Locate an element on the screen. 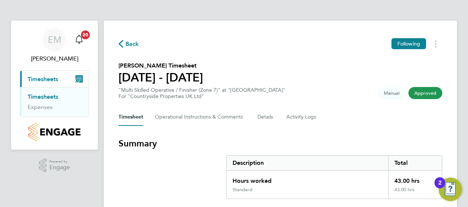 The width and height of the screenshot is (468, 207). div: Description is located at coordinates (307, 163).